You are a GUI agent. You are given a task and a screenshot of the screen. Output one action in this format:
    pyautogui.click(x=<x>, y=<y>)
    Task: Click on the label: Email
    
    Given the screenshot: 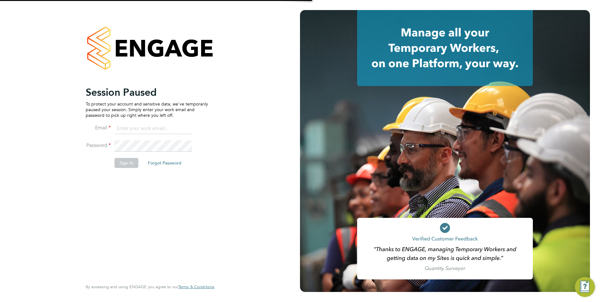 What is the action you would take?
    pyautogui.click(x=98, y=128)
    